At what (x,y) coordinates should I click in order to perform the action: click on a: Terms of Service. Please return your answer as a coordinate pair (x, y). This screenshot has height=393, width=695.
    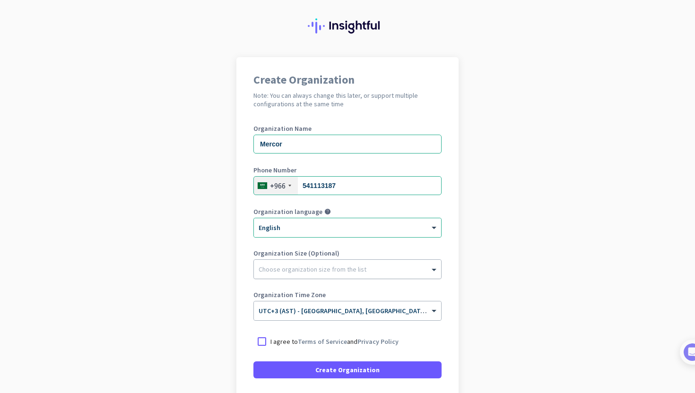
    Looking at the image, I should click on (322, 342).